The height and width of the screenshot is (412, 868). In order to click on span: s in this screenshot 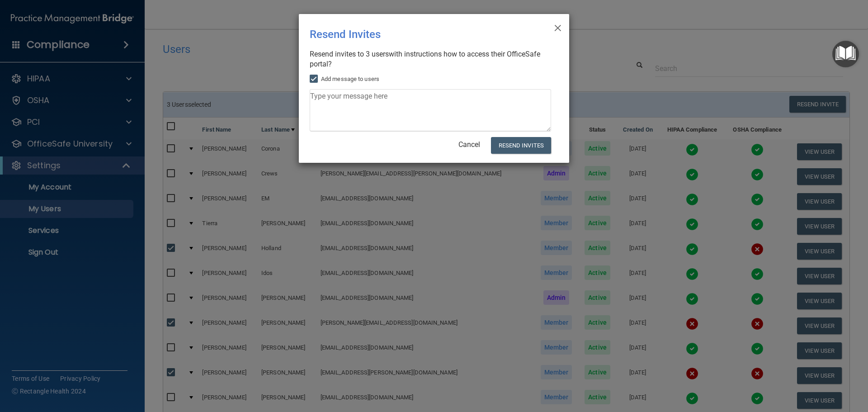, I will do `click(387, 54)`.